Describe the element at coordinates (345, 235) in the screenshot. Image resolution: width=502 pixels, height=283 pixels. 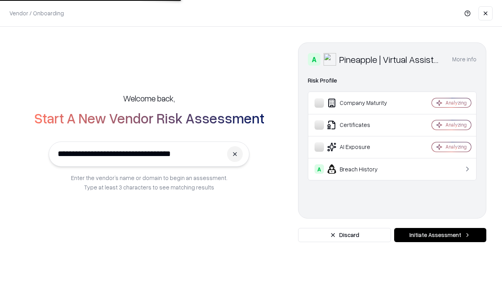
I see `button: Discard` at that location.